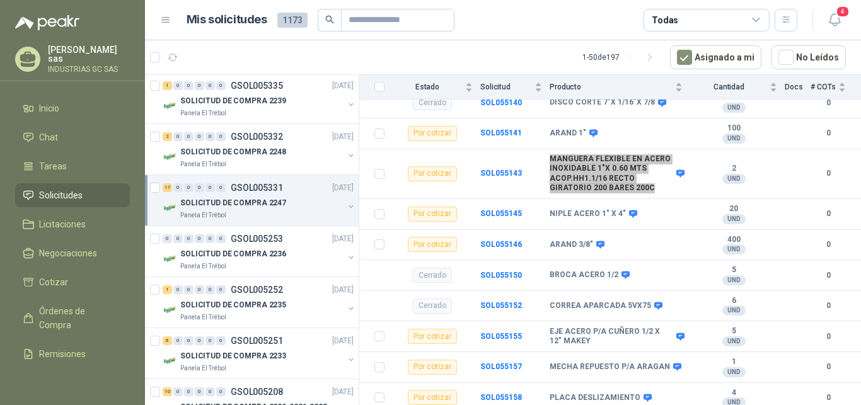  Describe the element at coordinates (506, 87) in the screenshot. I see `span: Solicitud` at that location.